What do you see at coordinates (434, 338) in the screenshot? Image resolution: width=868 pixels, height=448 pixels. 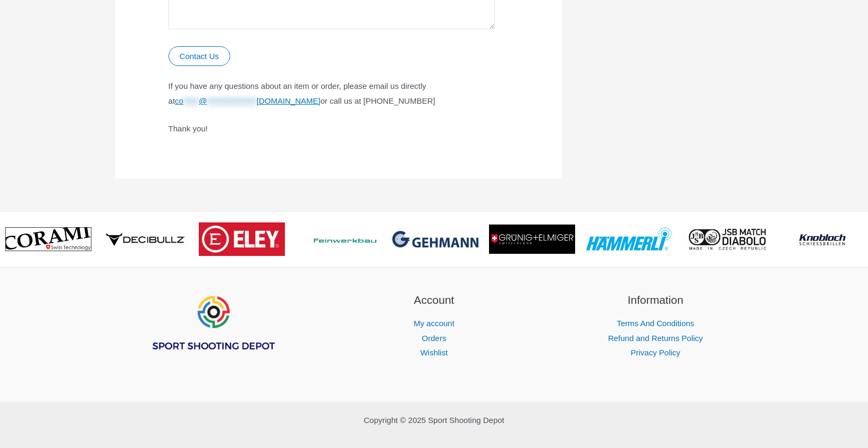 I see `nav: Account` at bounding box center [434, 338].